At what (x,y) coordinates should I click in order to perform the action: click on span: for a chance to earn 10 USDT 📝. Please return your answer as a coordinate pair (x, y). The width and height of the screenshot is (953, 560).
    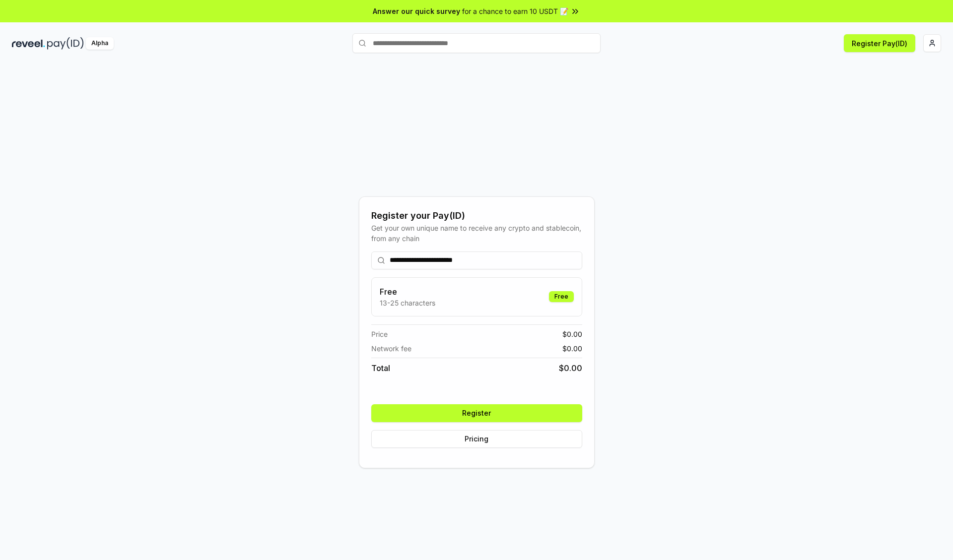
    Looking at the image, I should click on (515, 11).